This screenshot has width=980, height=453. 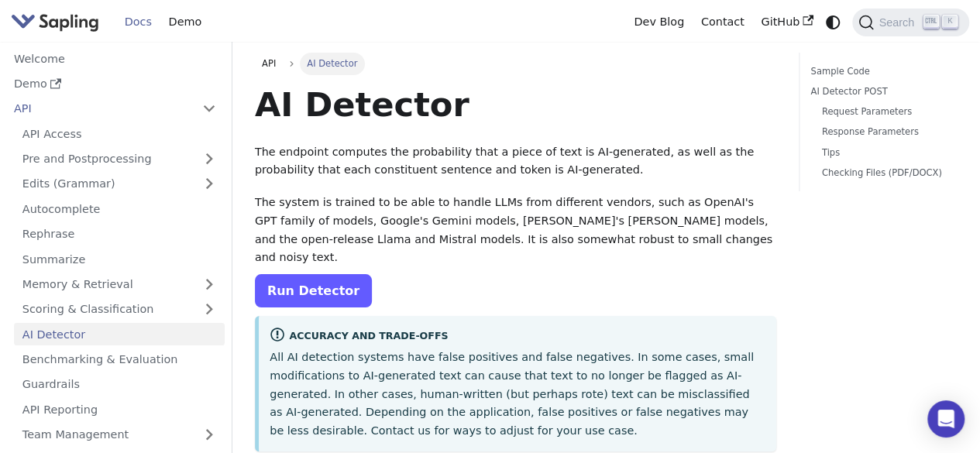 I want to click on button: Search (Ctrl+K), so click(x=910, y=23).